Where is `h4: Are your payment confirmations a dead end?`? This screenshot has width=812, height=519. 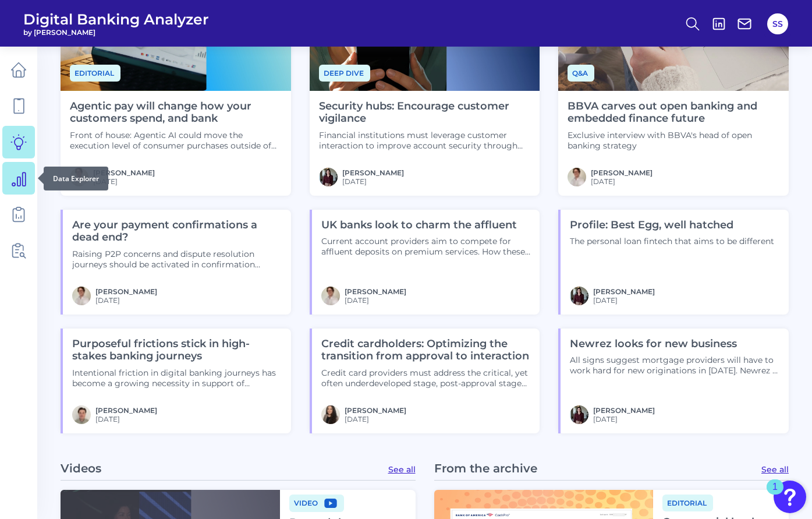 h4: Are your payment confirmations a dead end? is located at coordinates (177, 231).